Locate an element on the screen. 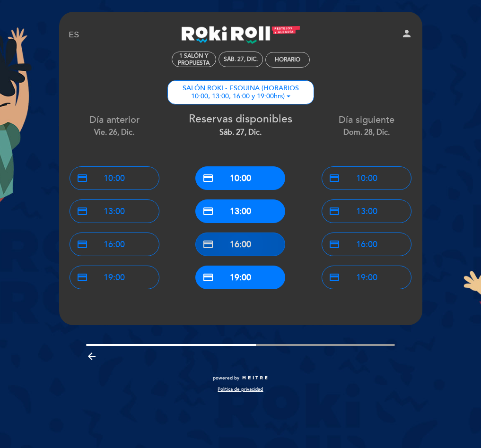  button: person is located at coordinates (406, 35).